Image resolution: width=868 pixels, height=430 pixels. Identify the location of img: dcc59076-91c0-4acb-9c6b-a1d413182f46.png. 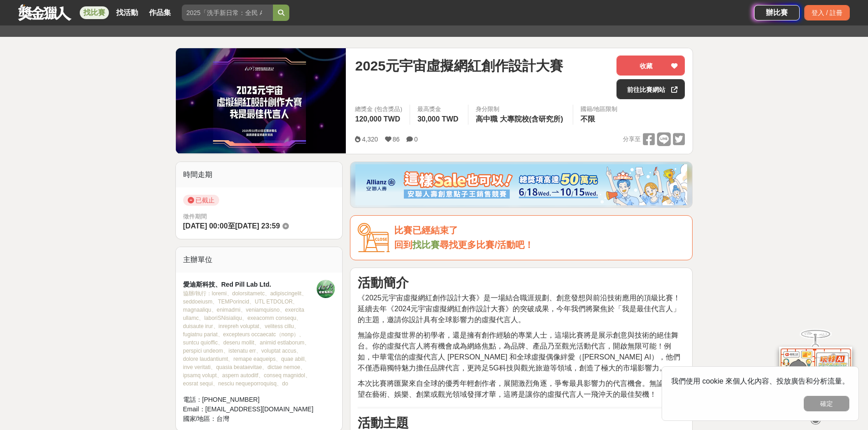
(522, 185).